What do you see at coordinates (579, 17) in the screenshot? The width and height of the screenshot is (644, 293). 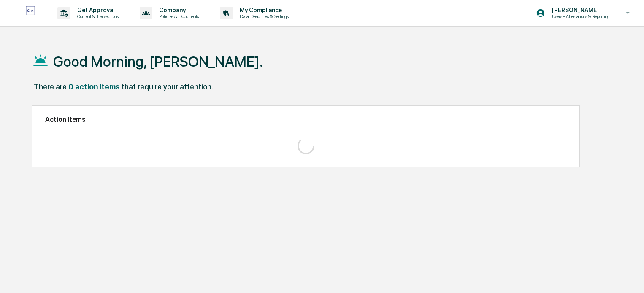 I see `p: Users - Attestations & Reporting` at bounding box center [579, 17].